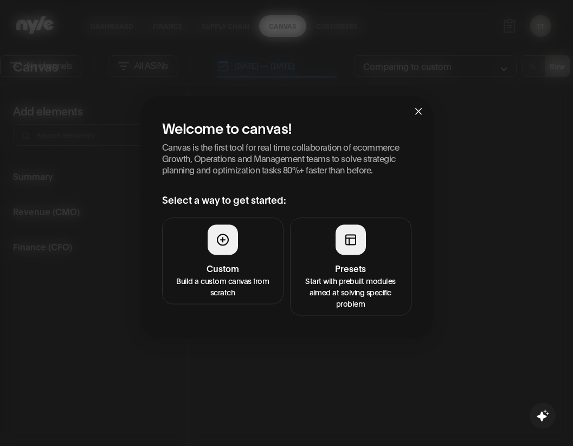 The image size is (573, 446). I want to click on p: Start with prebuilt modules aimed at solving specific problem, so click(351, 291).